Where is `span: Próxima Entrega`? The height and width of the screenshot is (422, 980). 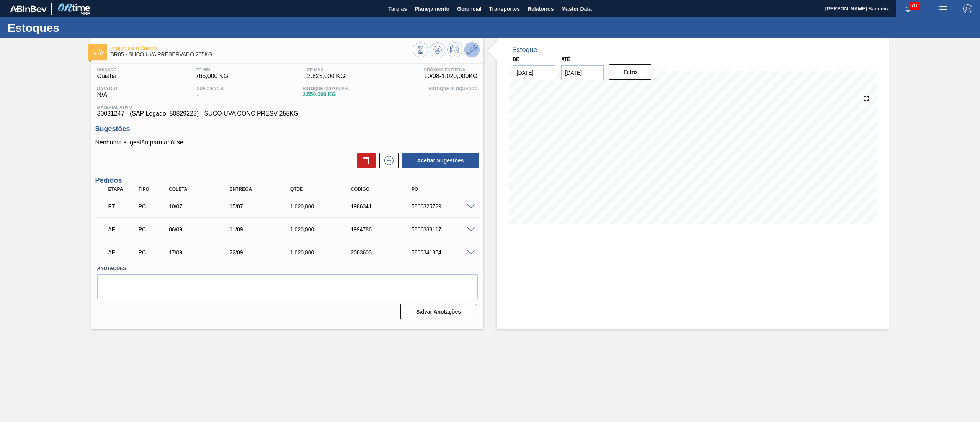
span: Próxima Entrega is located at coordinates (452, 70).